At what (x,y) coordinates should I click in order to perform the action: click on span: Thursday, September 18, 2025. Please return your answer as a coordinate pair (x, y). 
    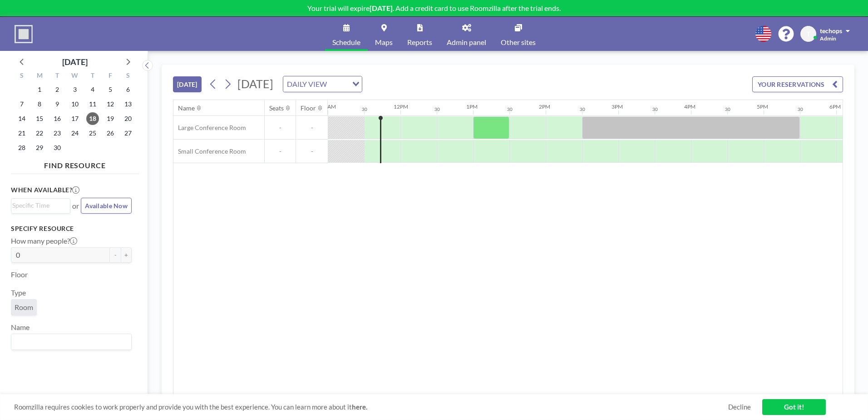
    Looking at the image, I should click on (93, 118).